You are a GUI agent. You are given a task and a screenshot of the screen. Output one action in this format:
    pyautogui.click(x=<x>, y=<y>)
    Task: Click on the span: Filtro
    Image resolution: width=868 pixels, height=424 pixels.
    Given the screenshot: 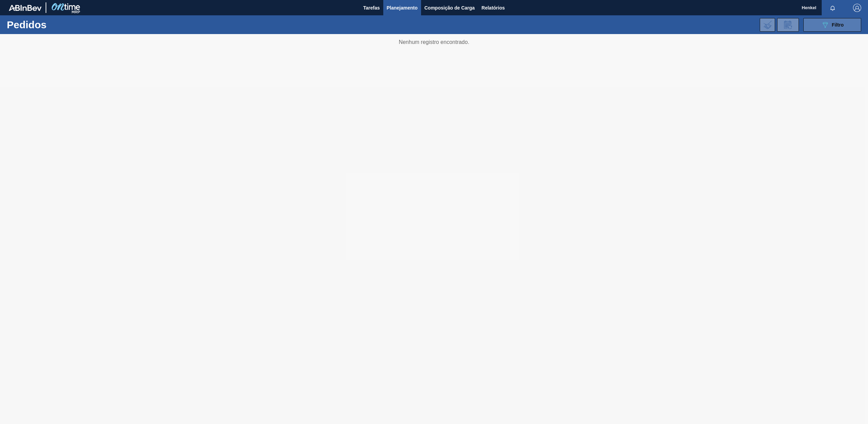 What is the action you would take?
    pyautogui.click(x=838, y=25)
    